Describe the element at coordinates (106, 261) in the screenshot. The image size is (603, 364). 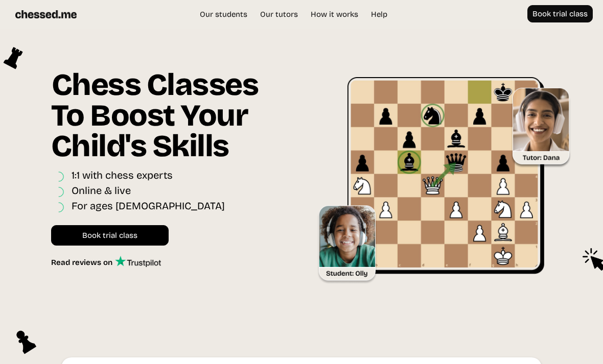
I see `a: Read reviews on` at that location.